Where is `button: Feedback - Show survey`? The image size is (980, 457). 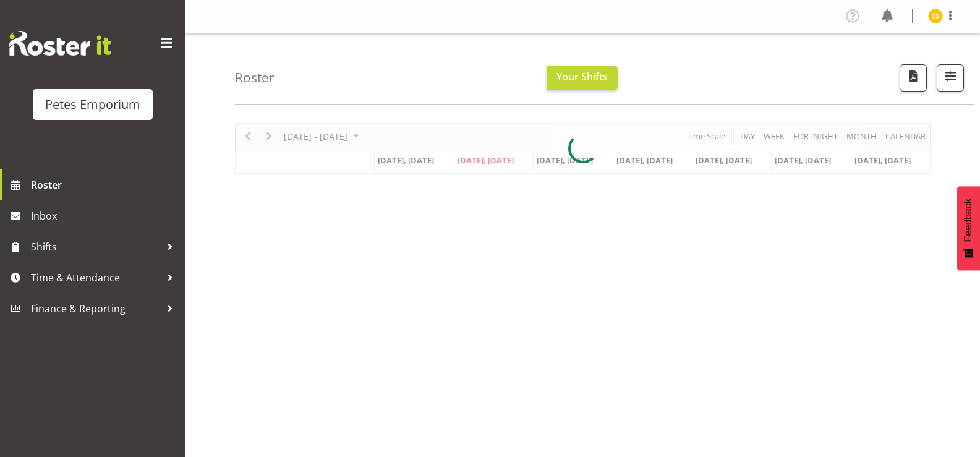
button: Feedback - Show survey is located at coordinates (968, 228).